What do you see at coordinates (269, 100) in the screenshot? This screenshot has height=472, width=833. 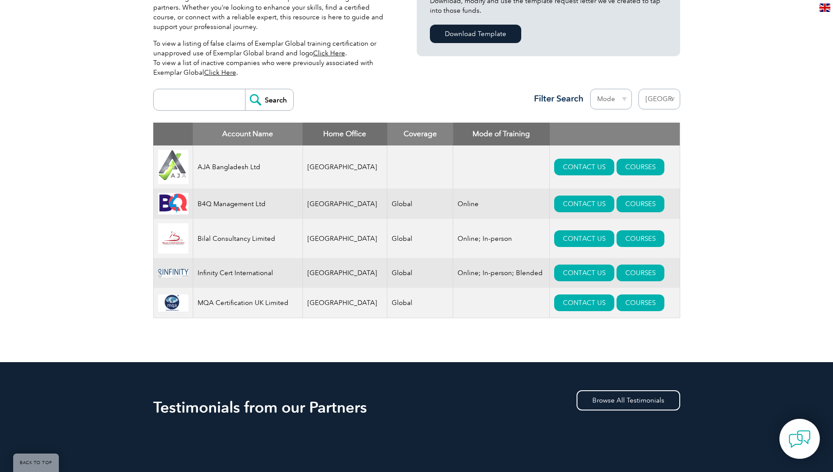 I see `input: Search` at bounding box center [269, 100].